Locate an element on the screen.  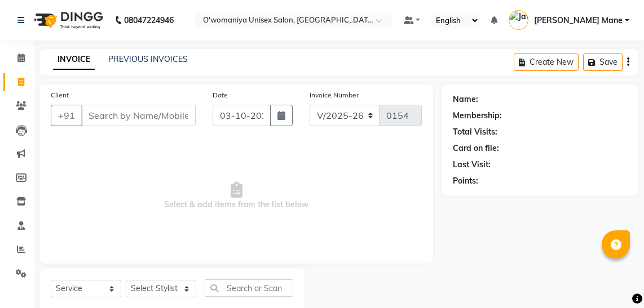
label: Invoice Number is located at coordinates (333, 95).